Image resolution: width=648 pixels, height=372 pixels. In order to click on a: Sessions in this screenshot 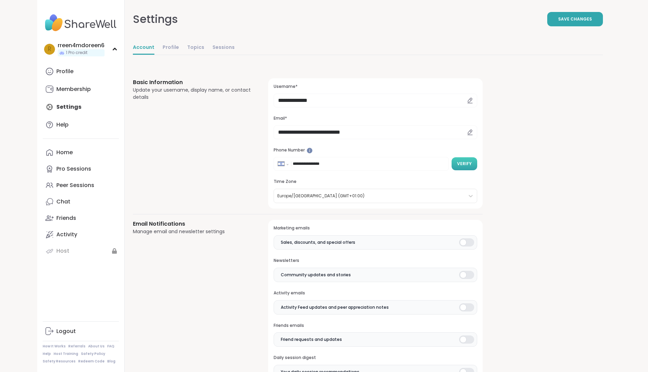, I will do `click(223, 48)`.